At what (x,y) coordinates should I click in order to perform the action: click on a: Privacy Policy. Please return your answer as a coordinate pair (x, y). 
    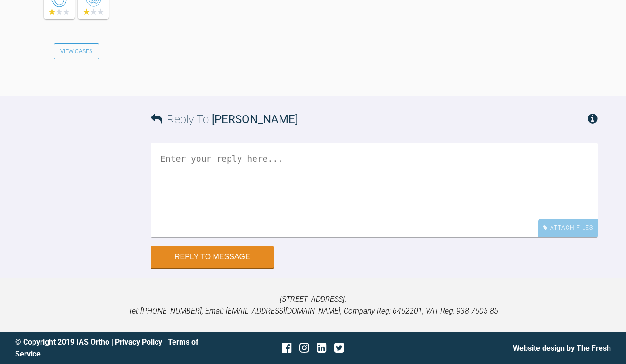
    Looking at the image, I should click on (139, 342).